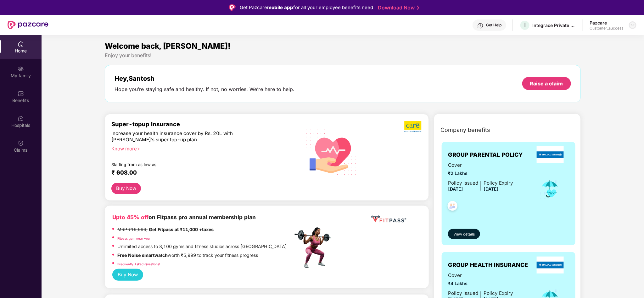  Describe the element at coordinates (494, 25) in the screenshot. I see `div: Get Help` at that location.